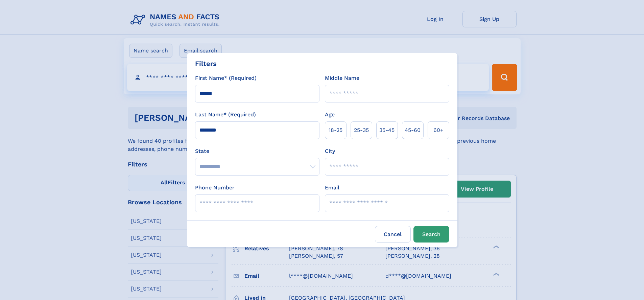  Describe the element at coordinates (257, 151) in the screenshot. I see `label: State` at that location.